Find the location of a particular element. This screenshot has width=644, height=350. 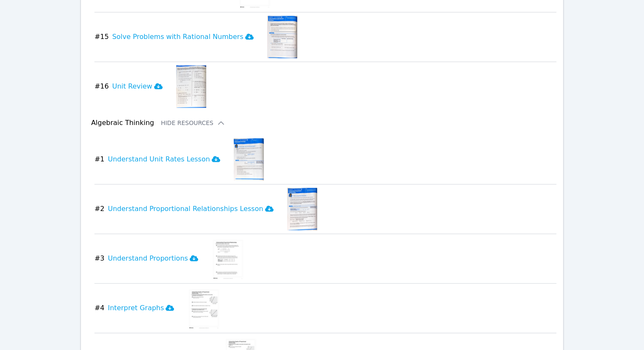

img: Solve Problems with Rational Numbers is located at coordinates (282, 37).